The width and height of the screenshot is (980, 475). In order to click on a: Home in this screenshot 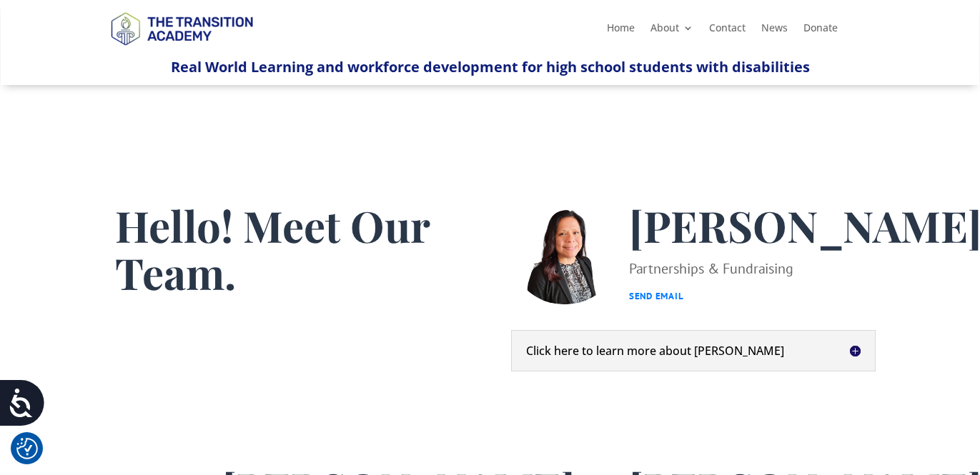, I will do `click(621, 31)`.